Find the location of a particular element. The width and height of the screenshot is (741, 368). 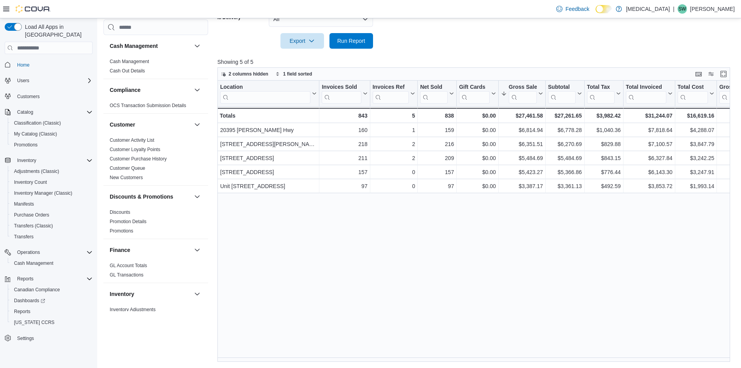

div: $843.15 is located at coordinates (604, 158).